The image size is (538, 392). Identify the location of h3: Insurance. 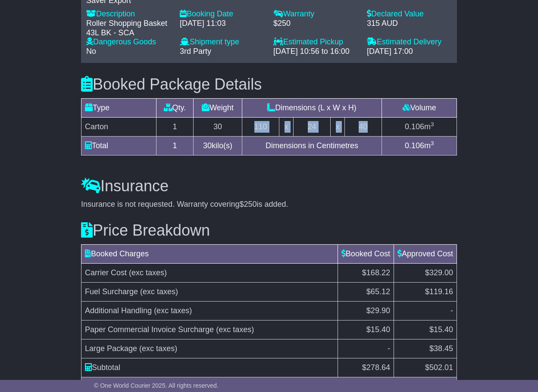
(269, 186).